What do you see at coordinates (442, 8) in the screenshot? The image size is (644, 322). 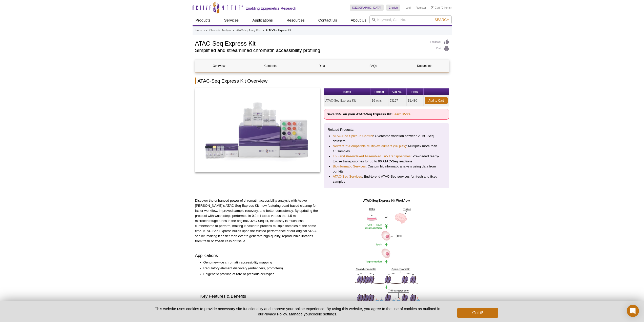 I see `li: (0 items)` at bounding box center [442, 8].